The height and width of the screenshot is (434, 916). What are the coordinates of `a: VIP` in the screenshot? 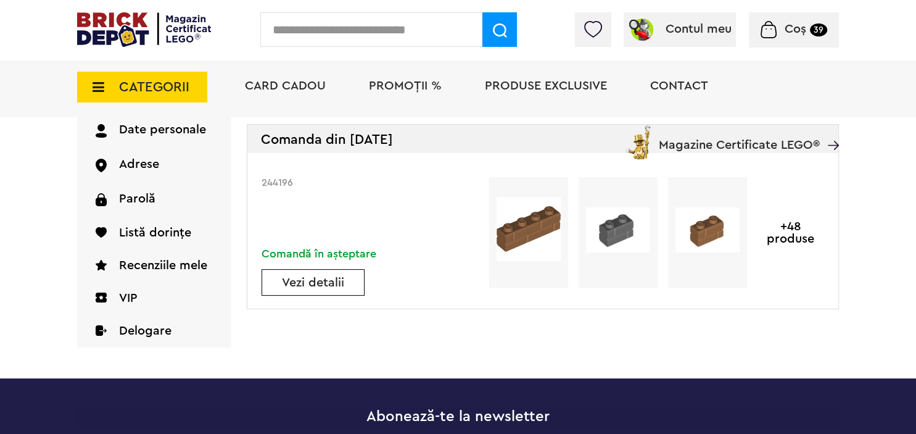 It's located at (154, 298).